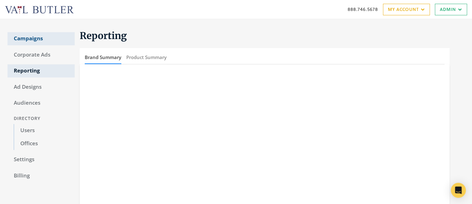 The width and height of the screenshot is (472, 204). I want to click on a: Reporting, so click(41, 71).